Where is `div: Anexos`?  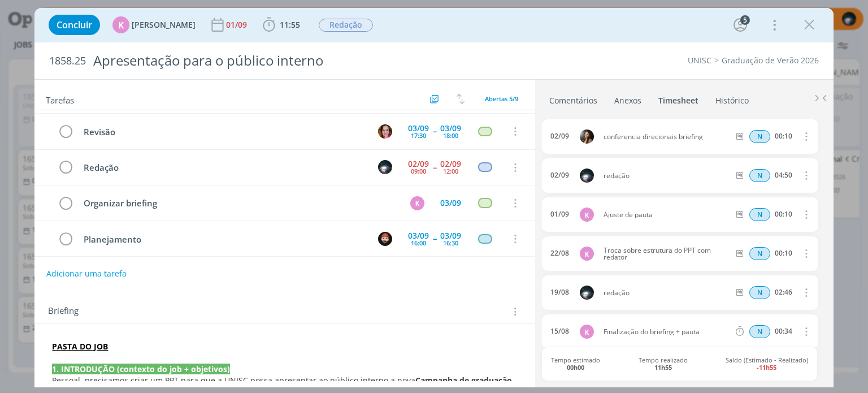
div: Anexos is located at coordinates (628, 101).